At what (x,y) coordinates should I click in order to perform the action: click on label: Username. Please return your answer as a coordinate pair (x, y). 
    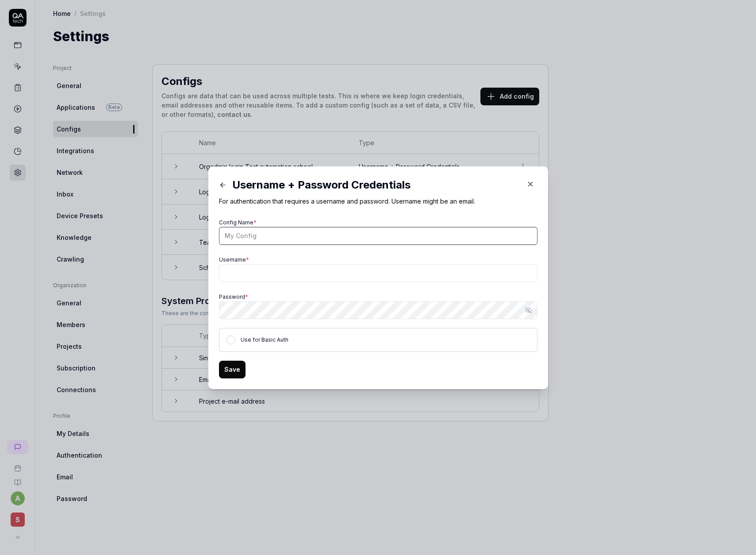
    Looking at the image, I should click on (234, 259).